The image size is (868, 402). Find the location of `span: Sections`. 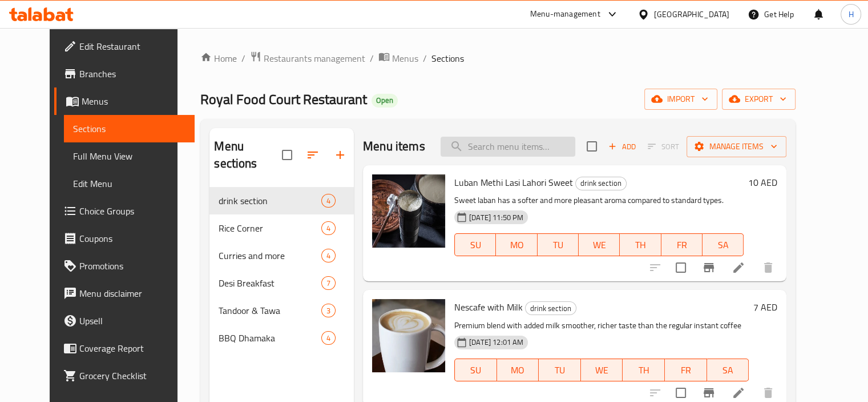

span: Sections is located at coordinates (447, 58).